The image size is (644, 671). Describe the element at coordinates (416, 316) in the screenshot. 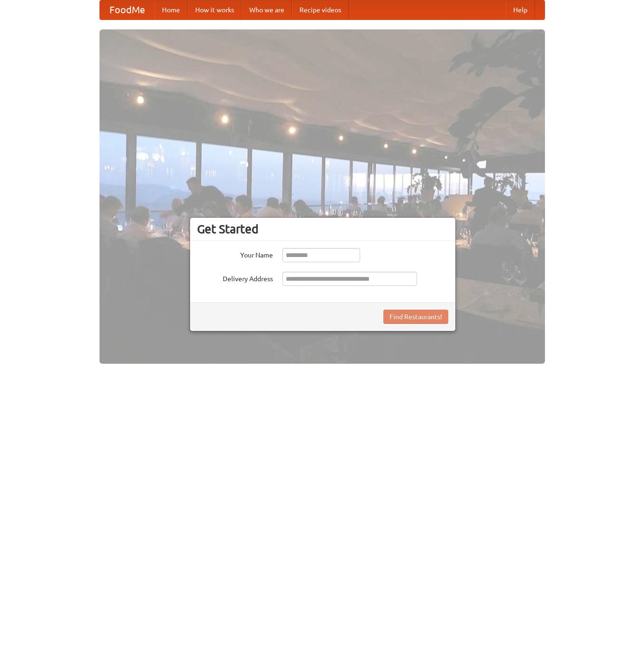

I see `button: Find Restaurants!` at that location.